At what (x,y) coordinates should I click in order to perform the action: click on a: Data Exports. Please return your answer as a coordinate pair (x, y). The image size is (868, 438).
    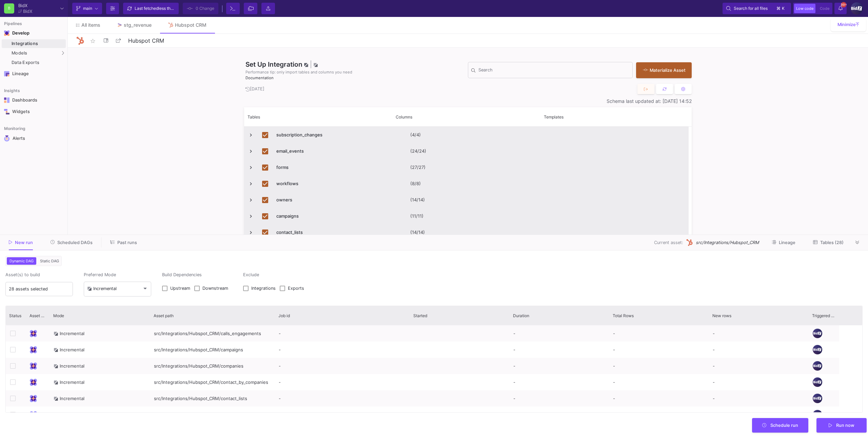
    Looking at the image, I should click on (33, 63).